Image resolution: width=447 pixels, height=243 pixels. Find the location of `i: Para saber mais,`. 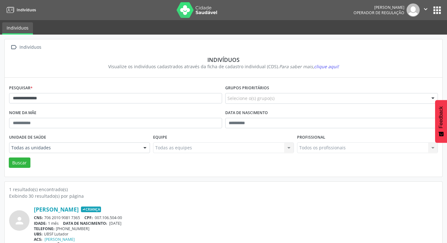

i: Para saber mais, is located at coordinates (309, 66).